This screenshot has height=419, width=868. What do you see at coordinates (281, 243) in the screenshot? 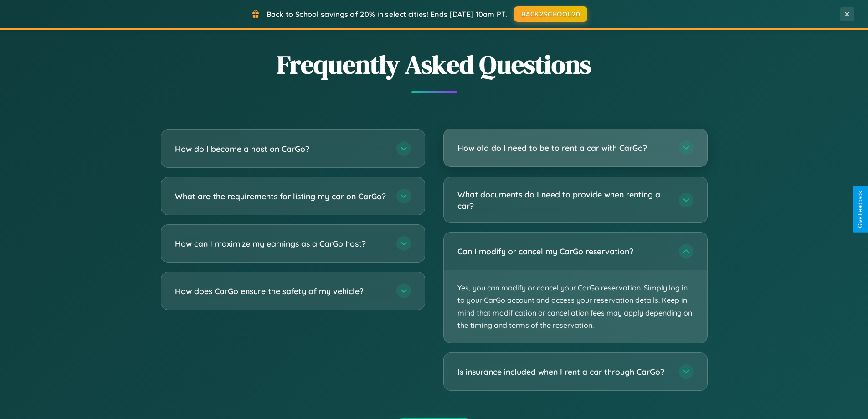
I see `h3: How can I maximize my earnings as a CarGo host?` at bounding box center [281, 243].